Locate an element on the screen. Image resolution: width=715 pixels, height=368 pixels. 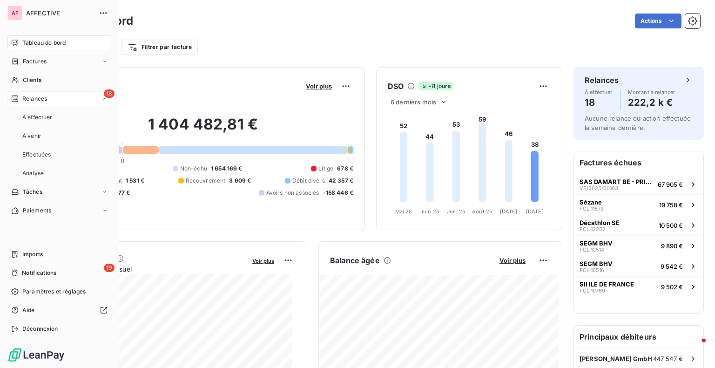
span: 678 € is located at coordinates (345, 168).